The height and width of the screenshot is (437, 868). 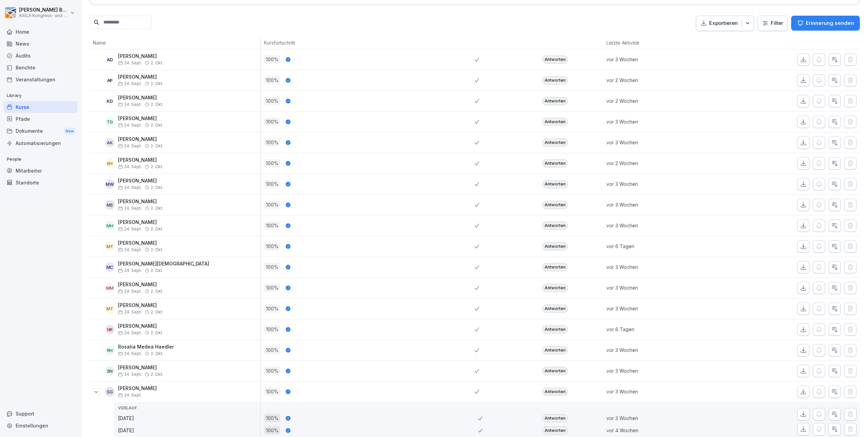 I want to click on div: Filter, so click(x=772, y=23).